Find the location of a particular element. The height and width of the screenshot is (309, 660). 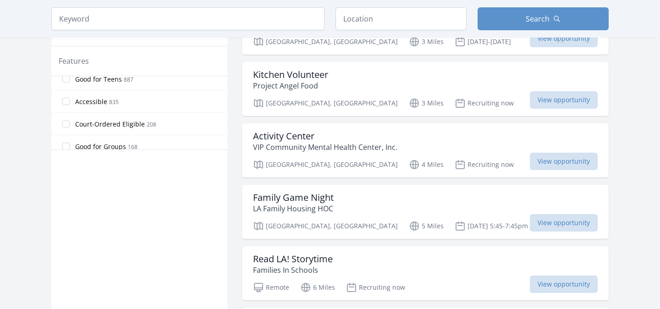

input: Court-Ordered Eligible 208 is located at coordinates (66, 124).